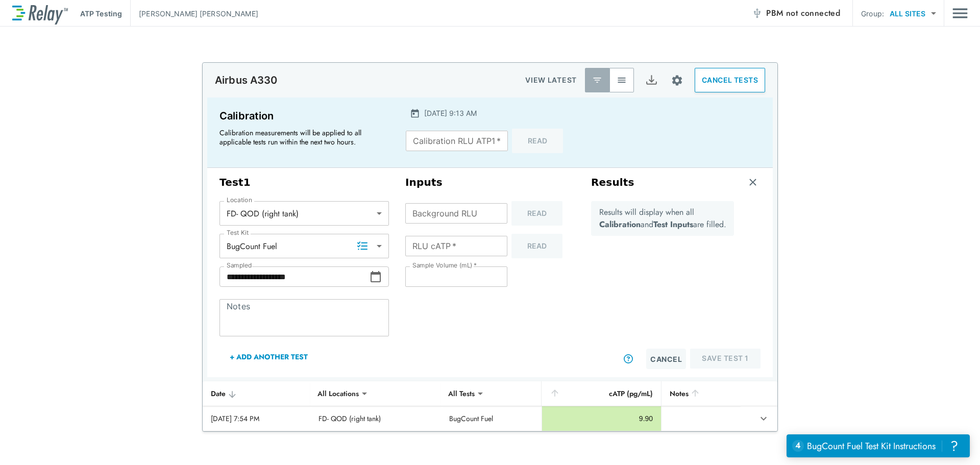  I want to click on td: FD- QOD (right tank), so click(376, 418).